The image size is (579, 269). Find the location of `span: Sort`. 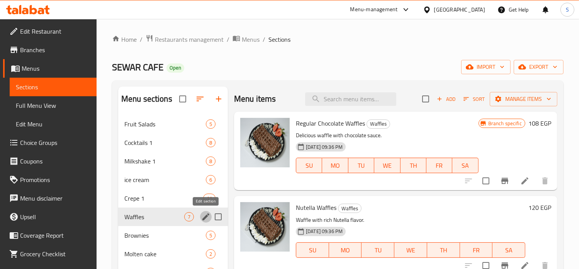

span: Sort is located at coordinates (474, 99).